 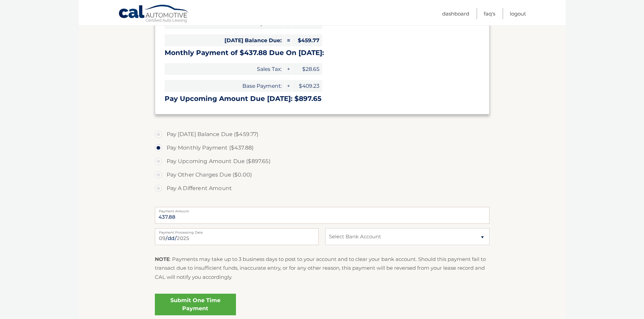 What do you see at coordinates (196, 305) in the screenshot?
I see `a: Submit One Time Payment` at bounding box center [196, 305].